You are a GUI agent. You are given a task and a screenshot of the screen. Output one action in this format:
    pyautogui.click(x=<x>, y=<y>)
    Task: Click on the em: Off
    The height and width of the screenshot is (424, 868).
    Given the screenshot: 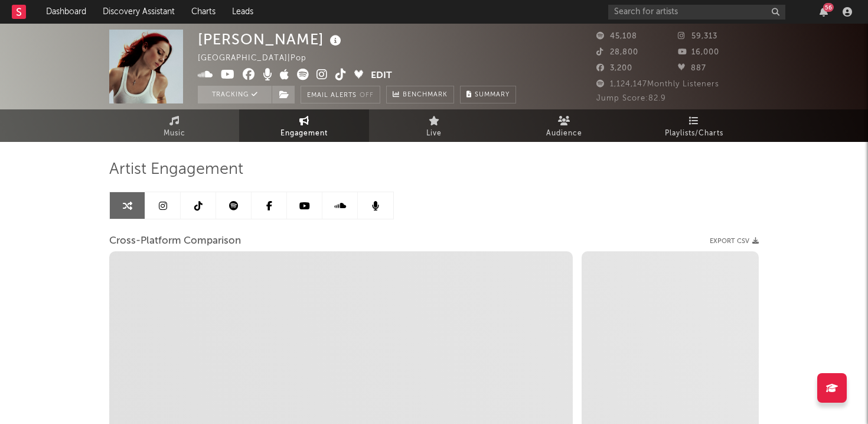 What is the action you would take?
    pyautogui.click(x=366, y=95)
    